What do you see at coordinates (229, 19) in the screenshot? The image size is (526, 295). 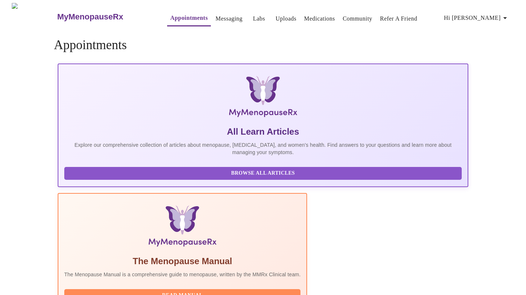 I see `a: Messaging` at bounding box center [229, 19].